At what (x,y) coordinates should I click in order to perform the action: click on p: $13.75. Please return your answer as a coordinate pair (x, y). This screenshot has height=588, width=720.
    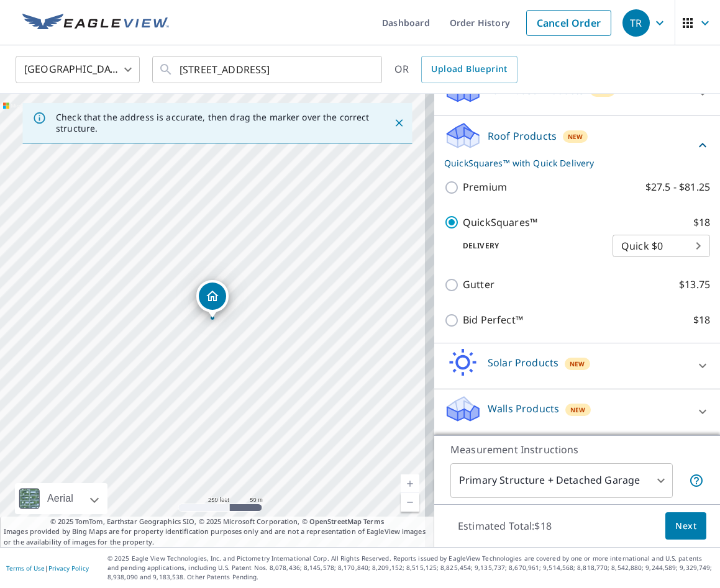
    Looking at the image, I should click on (695, 284).